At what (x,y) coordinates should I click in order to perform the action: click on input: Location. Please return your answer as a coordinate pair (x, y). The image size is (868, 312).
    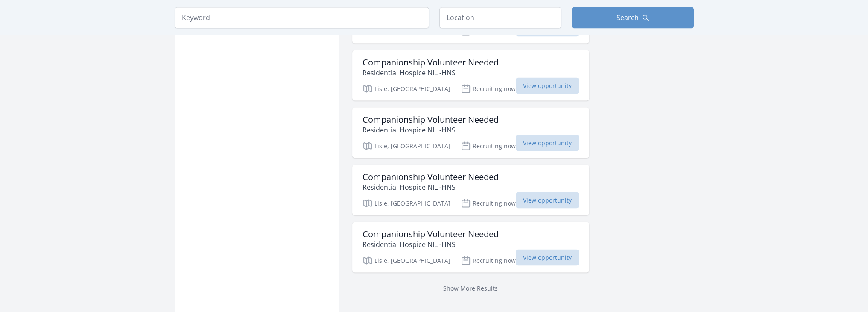
    Looking at the image, I should click on (500, 17).